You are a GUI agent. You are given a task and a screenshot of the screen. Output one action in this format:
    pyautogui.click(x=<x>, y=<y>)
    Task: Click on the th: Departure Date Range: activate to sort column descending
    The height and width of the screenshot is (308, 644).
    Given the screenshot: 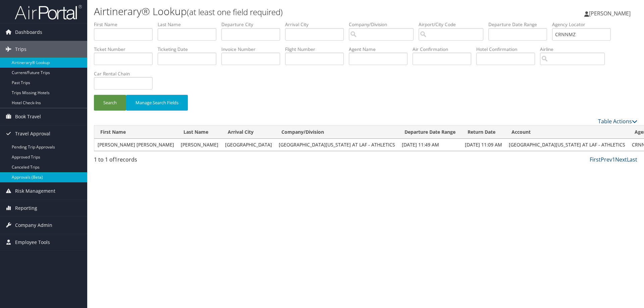 What is the action you would take?
    pyautogui.click(x=430, y=132)
    